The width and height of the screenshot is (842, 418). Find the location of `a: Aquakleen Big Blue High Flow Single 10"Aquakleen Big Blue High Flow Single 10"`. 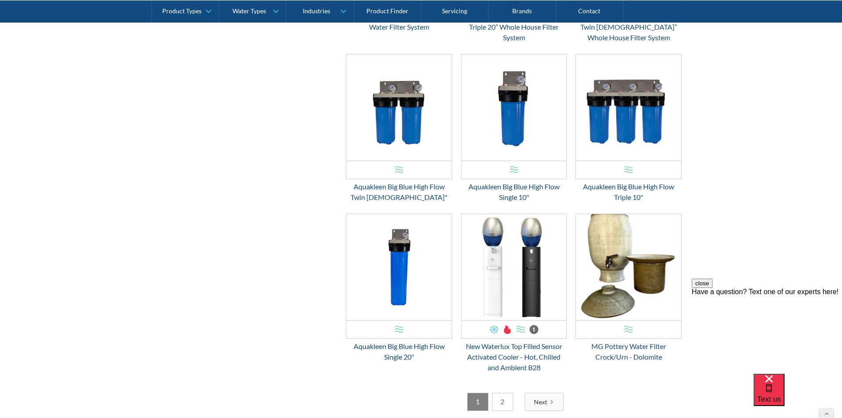

a: Aquakleen Big Blue High Flow Single 10"Aquakleen Big Blue High Flow Single 10" is located at coordinates (514, 128).